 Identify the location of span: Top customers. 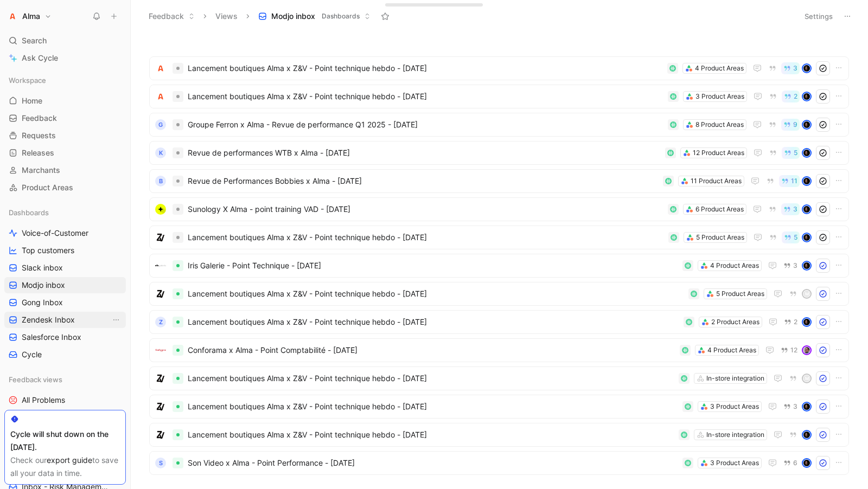
(48, 250).